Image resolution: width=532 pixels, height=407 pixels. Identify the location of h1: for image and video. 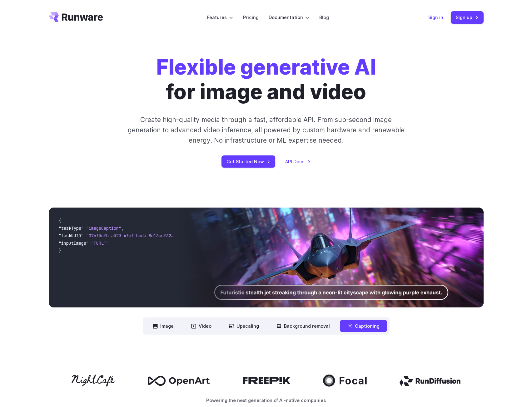
(266, 79).